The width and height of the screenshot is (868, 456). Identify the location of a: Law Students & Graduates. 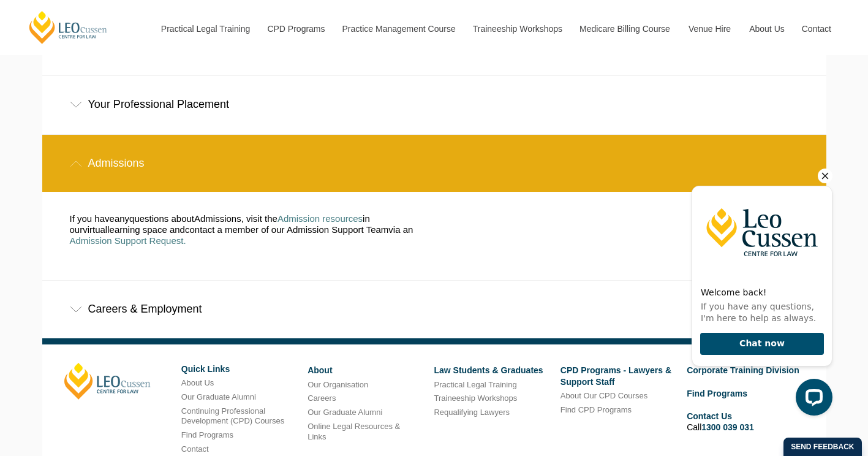
(488, 370).